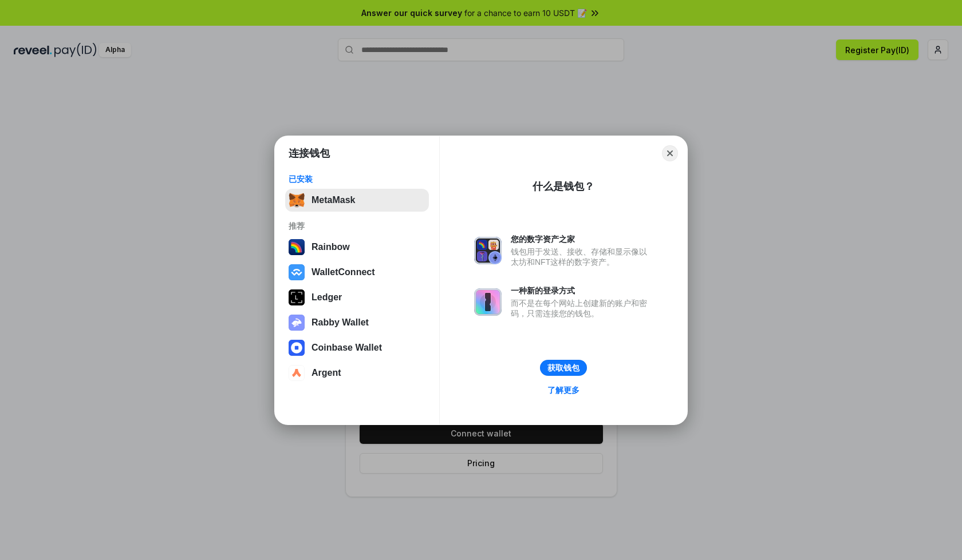  What do you see at coordinates (564, 368) in the screenshot?
I see `div: 获取钱包` at bounding box center [564, 368].